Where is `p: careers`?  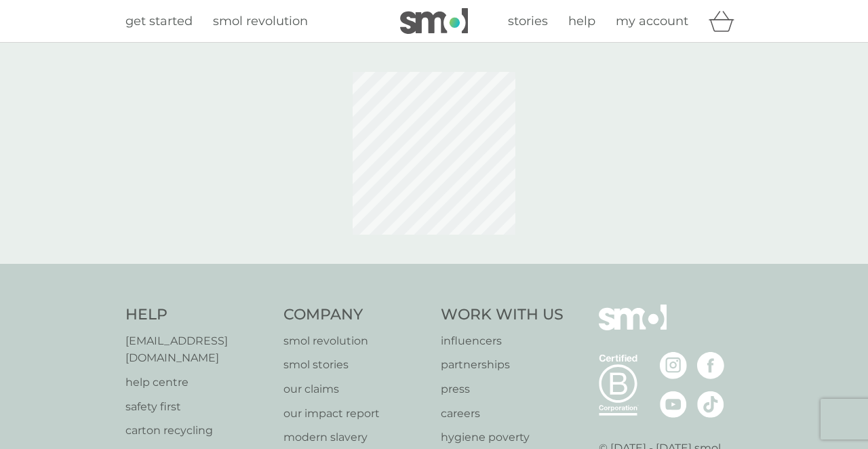
p: careers is located at coordinates (502, 414).